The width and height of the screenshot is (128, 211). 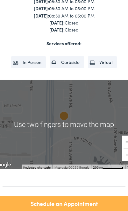 I want to click on button: Keyboard shortcuts, so click(x=37, y=168).